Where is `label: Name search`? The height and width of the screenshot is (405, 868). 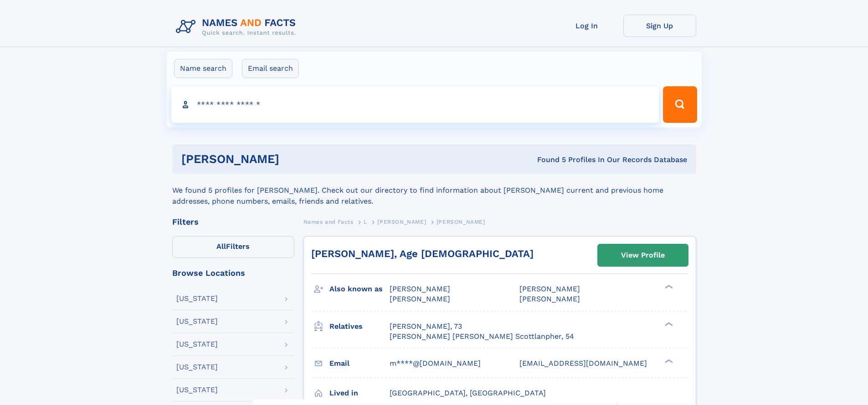 label: Name search is located at coordinates (203, 69).